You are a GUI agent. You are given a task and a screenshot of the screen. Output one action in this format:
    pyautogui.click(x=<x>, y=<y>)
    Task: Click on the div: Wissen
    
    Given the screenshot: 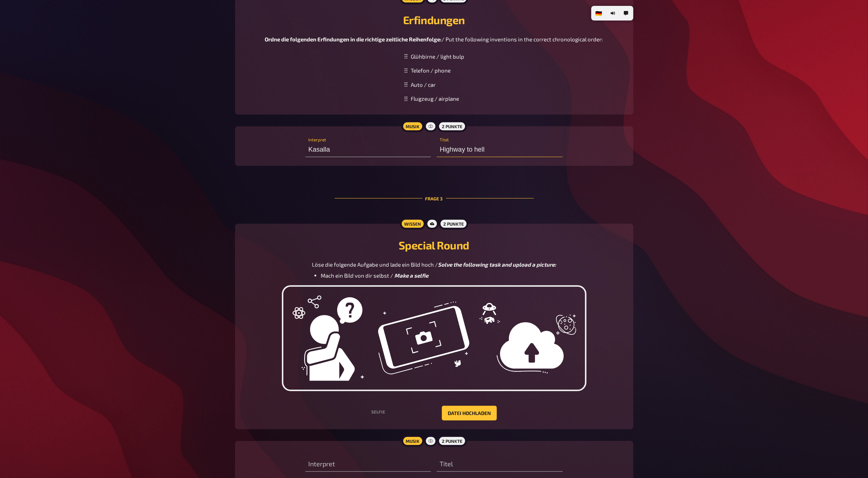 What is the action you would take?
    pyautogui.click(x=413, y=224)
    